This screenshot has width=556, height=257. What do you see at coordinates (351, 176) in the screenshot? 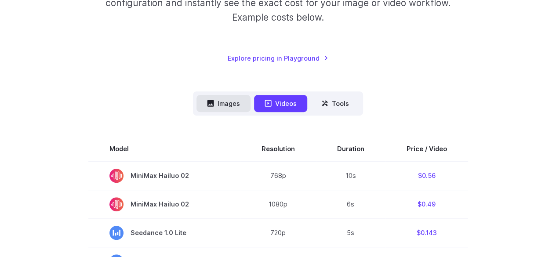
I see `td: 10s` at bounding box center [351, 176].